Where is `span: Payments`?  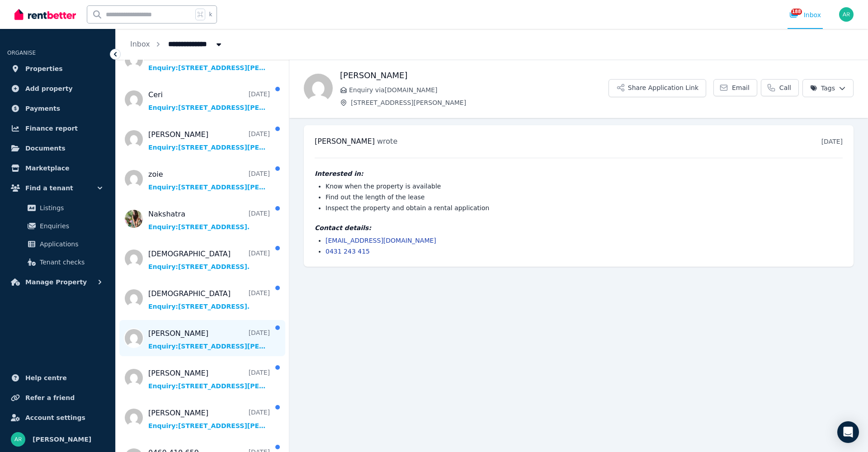 span: Payments is located at coordinates (43, 109).